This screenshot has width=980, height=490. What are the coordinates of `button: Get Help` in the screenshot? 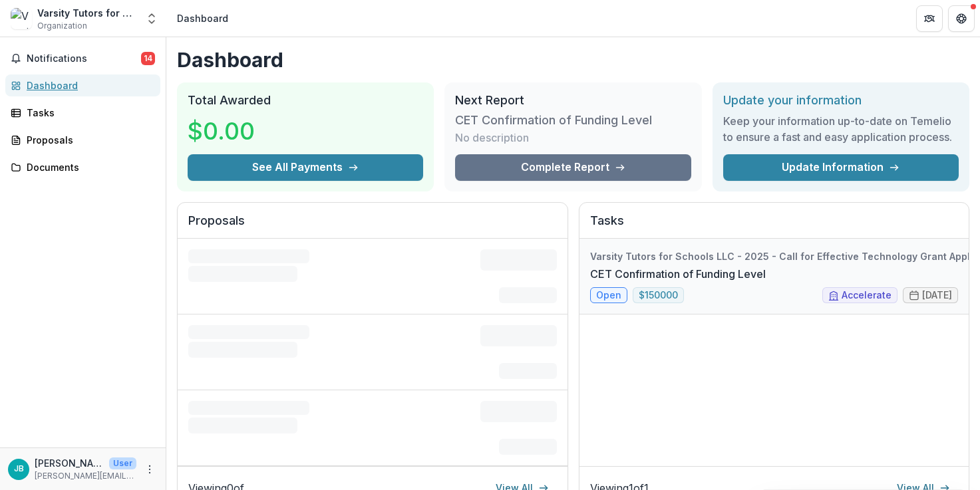 It's located at (961, 18).